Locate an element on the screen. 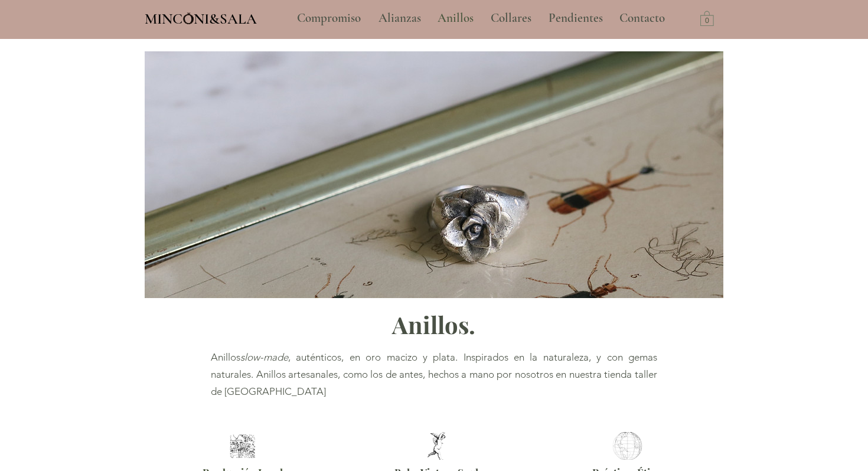  span: MINCONI&SALA is located at coordinates (201, 19).